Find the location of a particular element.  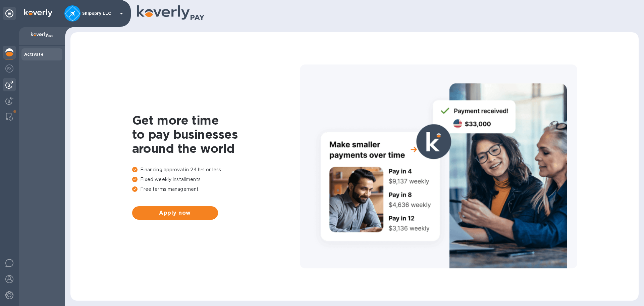

p: Fixed weekly installments. is located at coordinates (216, 179).